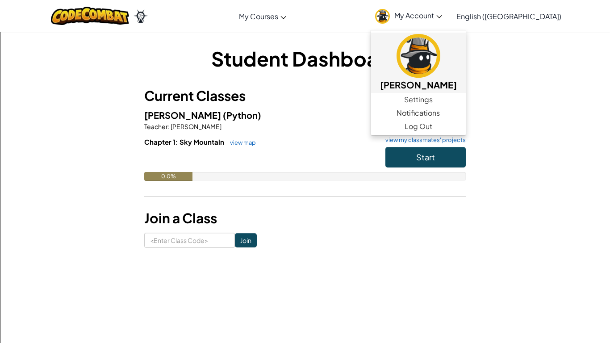  What do you see at coordinates (418, 113) in the screenshot?
I see `a: Notifications` at bounding box center [418, 113].